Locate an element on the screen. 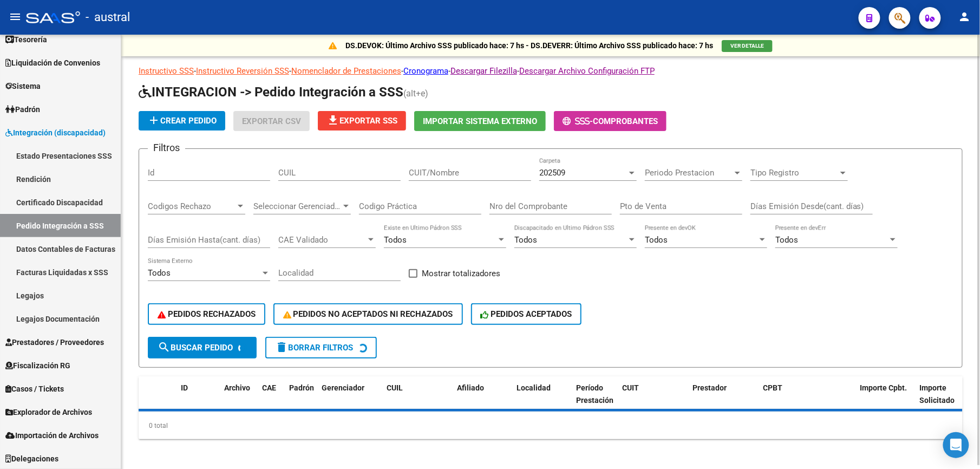 This screenshot has width=980, height=469. a: Descargar Filezilla is located at coordinates (484, 71).